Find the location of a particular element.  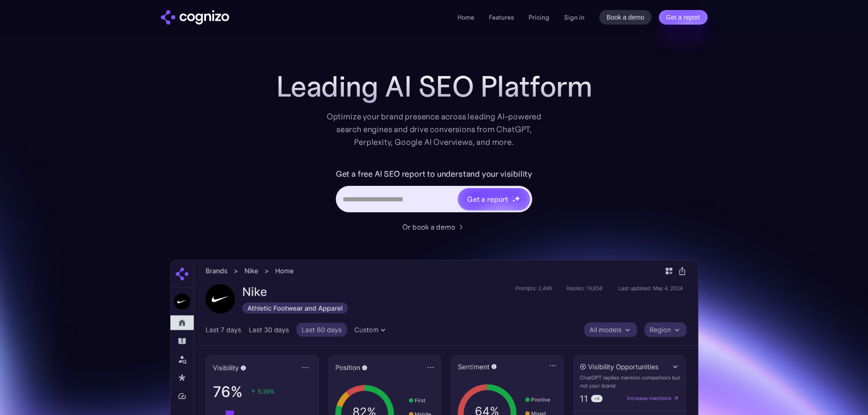

label: Get a free AI SEO report to understand your visibility is located at coordinates (433, 174).